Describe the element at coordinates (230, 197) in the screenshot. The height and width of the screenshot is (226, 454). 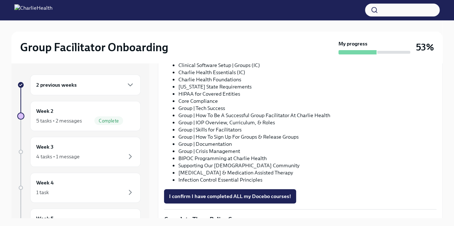
I see `span: I confirm I have completed ALL my Docebo courses!` at that location.